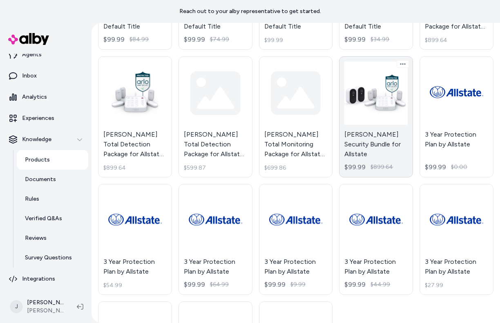  I want to click on a: Survey Questions, so click(52, 258).